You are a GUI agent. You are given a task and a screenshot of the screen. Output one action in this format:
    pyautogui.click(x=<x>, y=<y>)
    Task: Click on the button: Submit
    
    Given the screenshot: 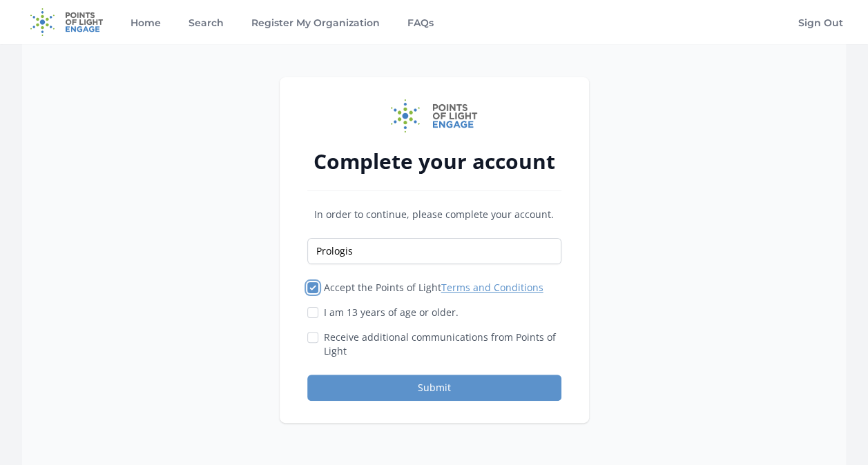 What is the action you would take?
    pyautogui.click(x=434, y=387)
    